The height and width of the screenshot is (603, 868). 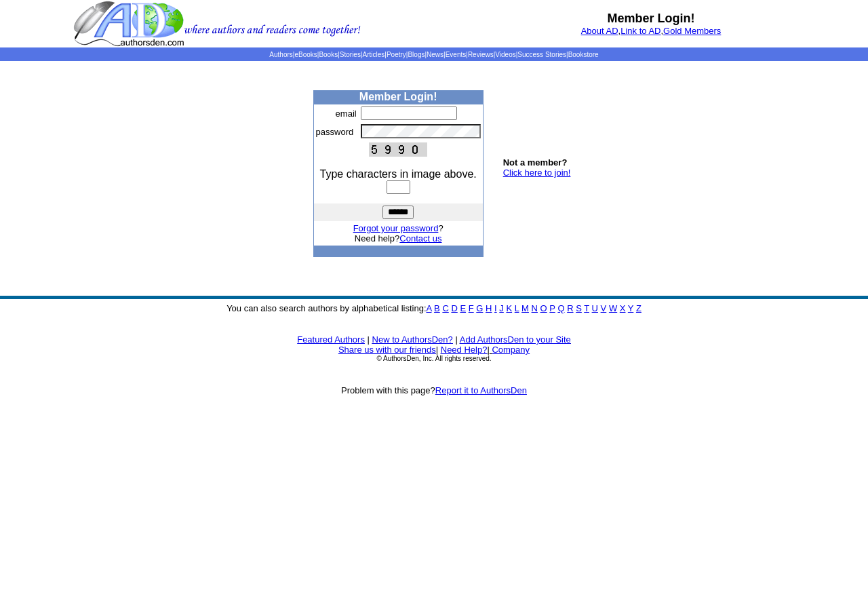 I want to click on font: You can also search authors by alphabetical listing:, so click(x=434, y=308).